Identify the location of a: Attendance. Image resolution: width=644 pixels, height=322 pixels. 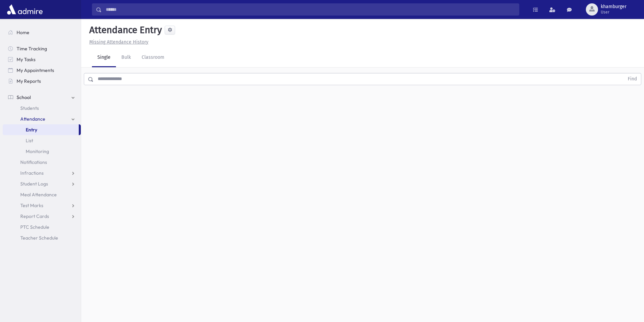
(42, 119).